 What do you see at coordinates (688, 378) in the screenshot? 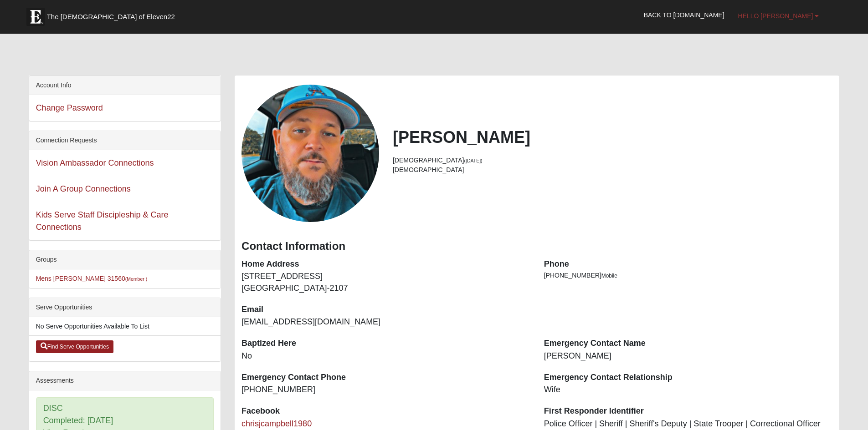
I see `dt: Emergency Contact Relationship` at bounding box center [688, 378].